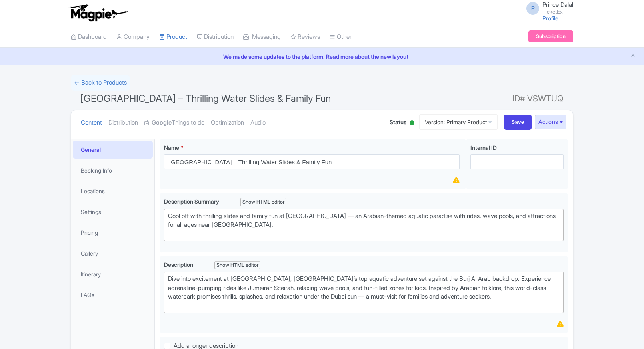 The height and width of the screenshot is (349, 644). I want to click on span: Prince Dalal, so click(557, 4).